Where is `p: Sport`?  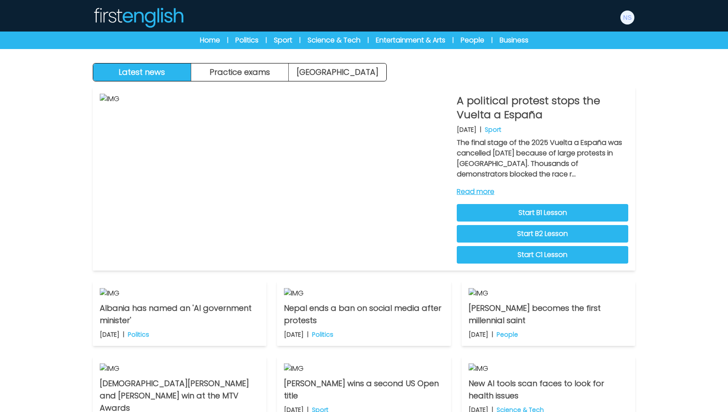 p: Sport is located at coordinates (493, 130).